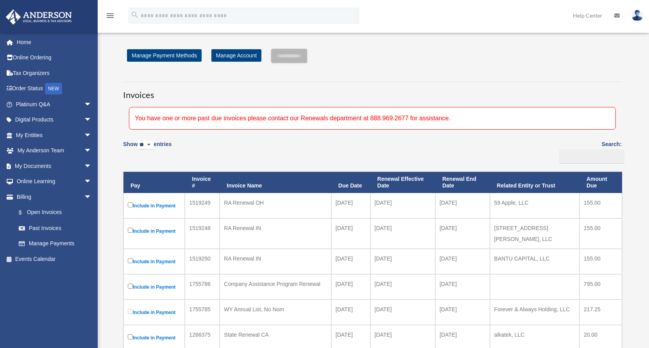  What do you see at coordinates (110, 16) in the screenshot?
I see `i: menu` at bounding box center [110, 16].